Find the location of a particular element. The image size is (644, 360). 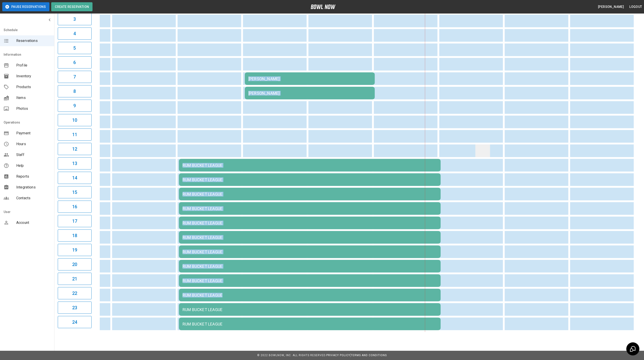

span: Items is located at coordinates (33, 98).